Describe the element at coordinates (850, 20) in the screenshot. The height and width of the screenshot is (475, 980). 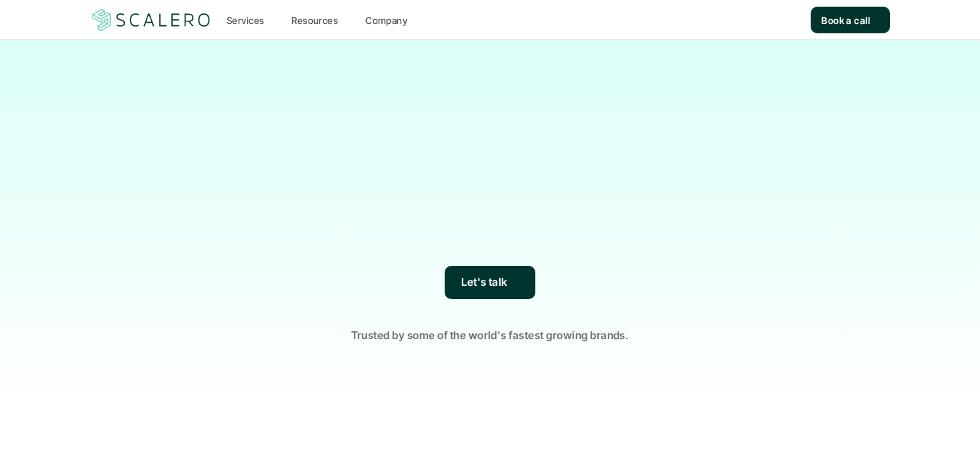
I see `a: Book a call` at that location.